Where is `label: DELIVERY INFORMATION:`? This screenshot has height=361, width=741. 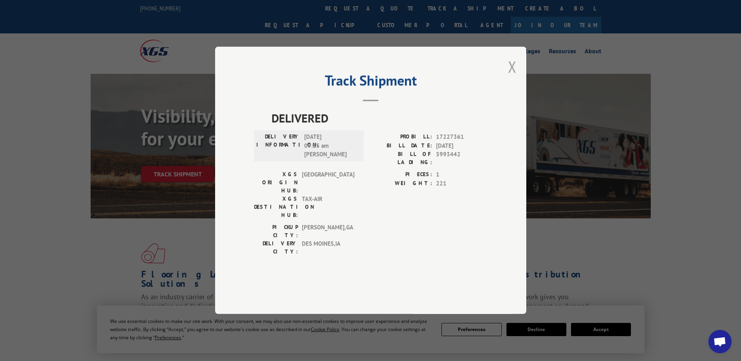 label: DELIVERY INFORMATION: is located at coordinates (278, 146).